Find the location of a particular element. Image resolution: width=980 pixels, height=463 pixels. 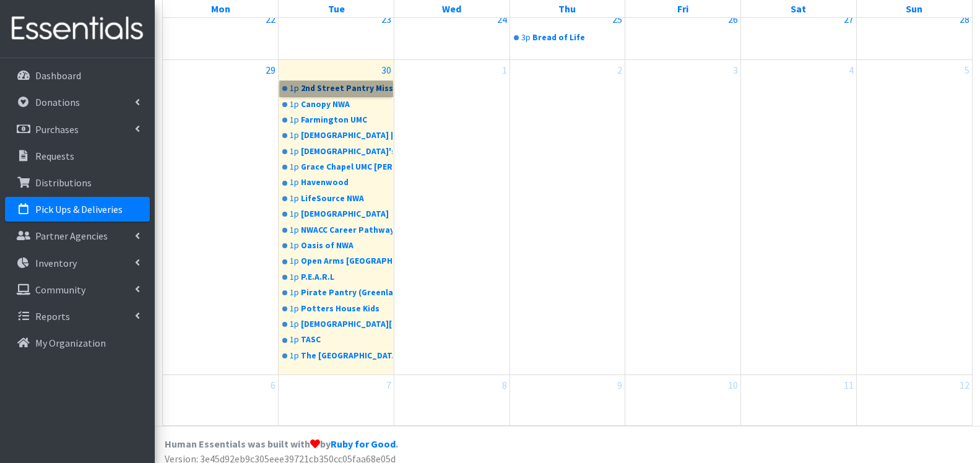

a: 1pP.E.A.R.L is located at coordinates (336, 277).